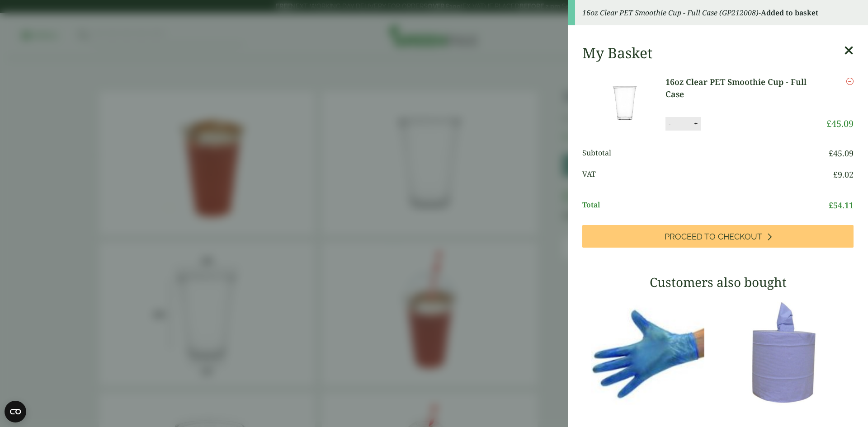 The width and height of the screenshot is (868, 427). What do you see at coordinates (718, 282) in the screenshot?
I see `h3: Customers also bought` at bounding box center [718, 282].